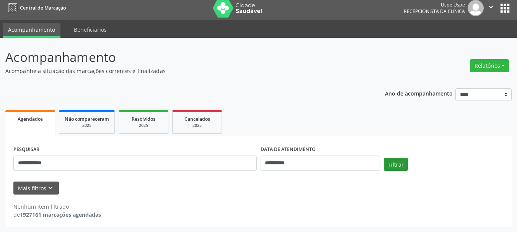  I want to click on label: PESQUISAR, so click(26, 150).